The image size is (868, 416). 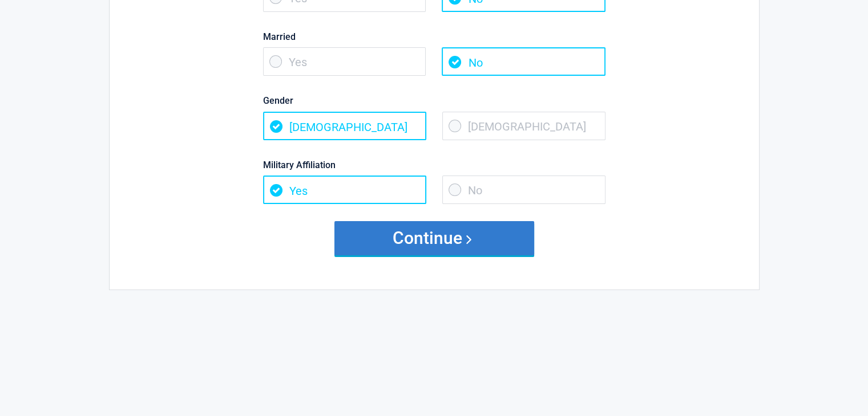 I want to click on label: Married, so click(x=434, y=37).